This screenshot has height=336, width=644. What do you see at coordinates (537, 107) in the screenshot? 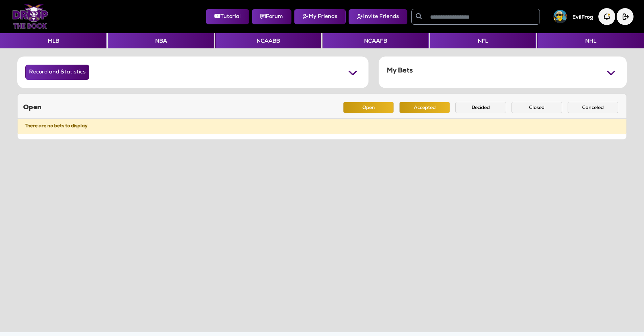
I see `button: Closed` at bounding box center [537, 107].